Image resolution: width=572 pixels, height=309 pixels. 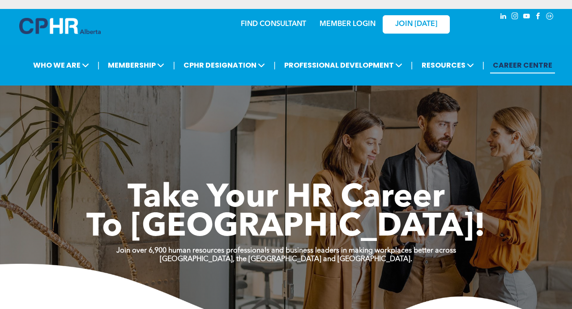 What do you see at coordinates (136, 65) in the screenshot?
I see `span: MEMBERSHIP` at bounding box center [136, 65].